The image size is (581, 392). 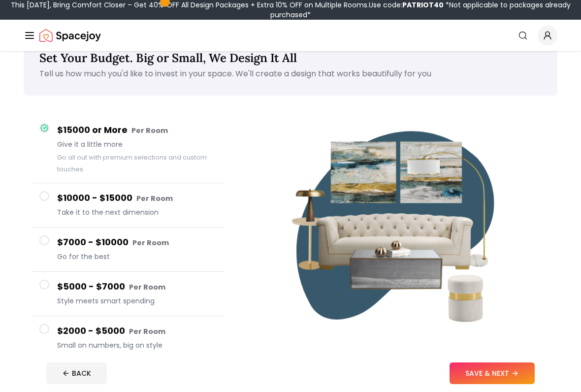 I want to click on button: BACK, so click(x=76, y=373).